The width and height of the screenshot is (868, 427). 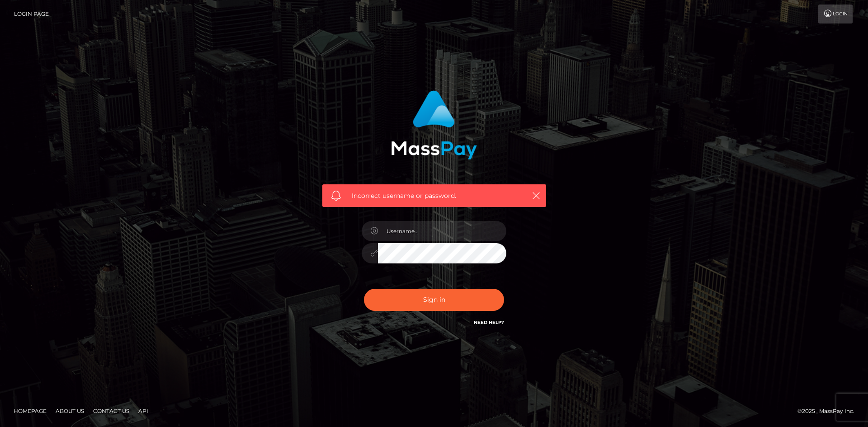 I want to click on button: Sign in, so click(x=434, y=299).